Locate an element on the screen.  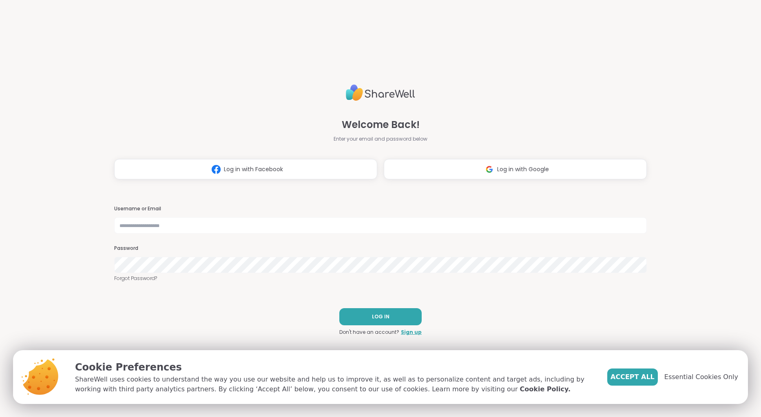
span: Welcome Back! is located at coordinates (380, 125).